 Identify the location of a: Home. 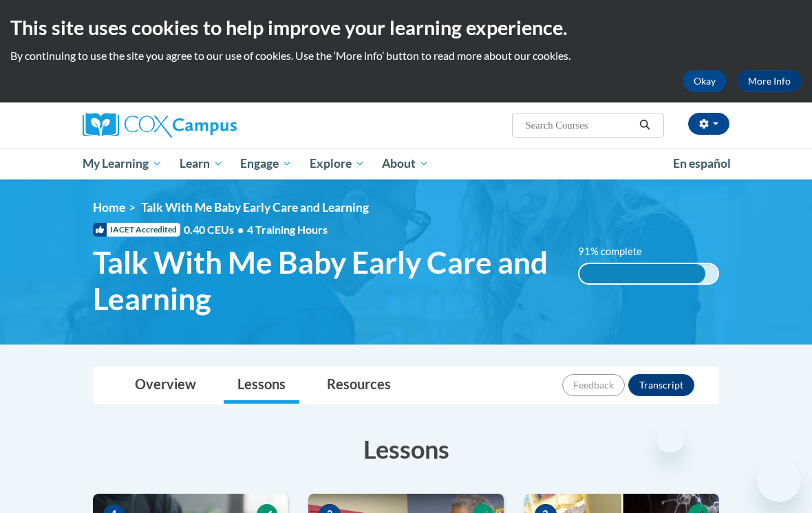
(109, 207).